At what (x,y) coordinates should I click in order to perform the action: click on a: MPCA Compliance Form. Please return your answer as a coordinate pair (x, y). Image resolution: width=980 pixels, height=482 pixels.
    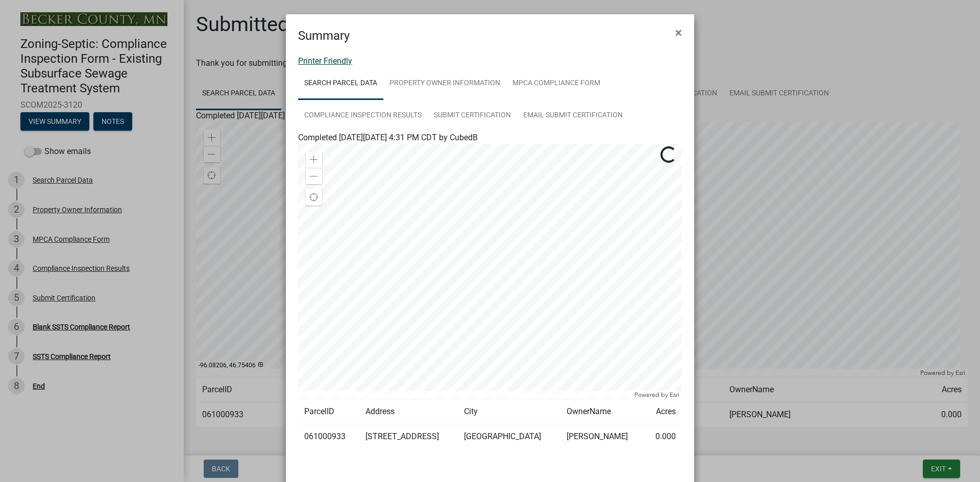
    Looking at the image, I should click on (556, 84).